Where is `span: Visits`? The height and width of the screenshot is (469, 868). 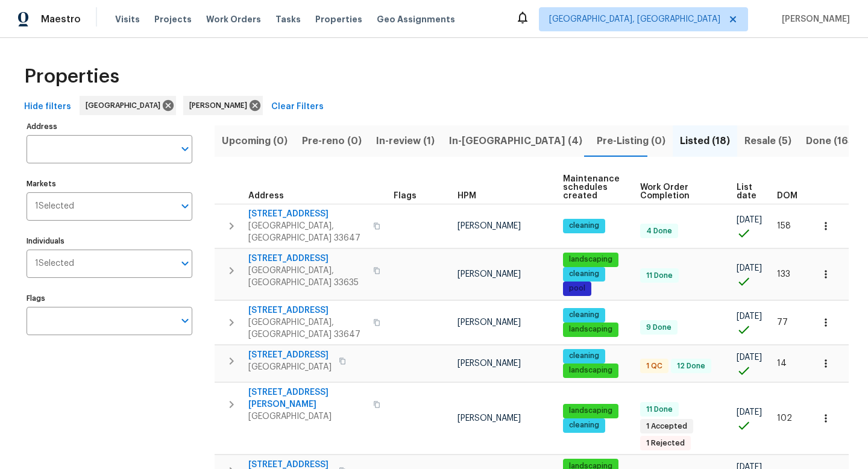
span: Visits is located at coordinates (127, 19).